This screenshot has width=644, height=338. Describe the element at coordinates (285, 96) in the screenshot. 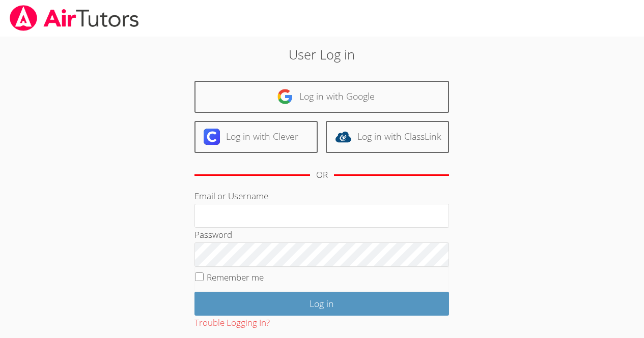

I see `img: google-logo-50288ca7cdecda66e5e0955fdab243c47b7ad437acaf1139b6f446037453330a.svg` at that location.